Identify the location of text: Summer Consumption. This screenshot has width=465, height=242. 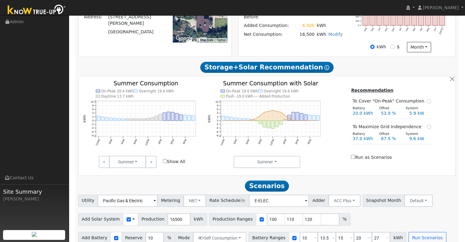
(146, 83).